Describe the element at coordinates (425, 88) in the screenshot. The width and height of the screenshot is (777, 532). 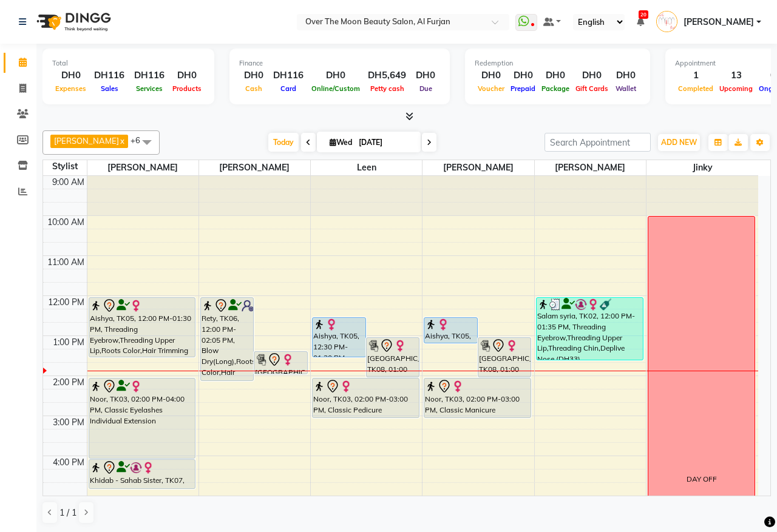
I see `span: Due` at that location.